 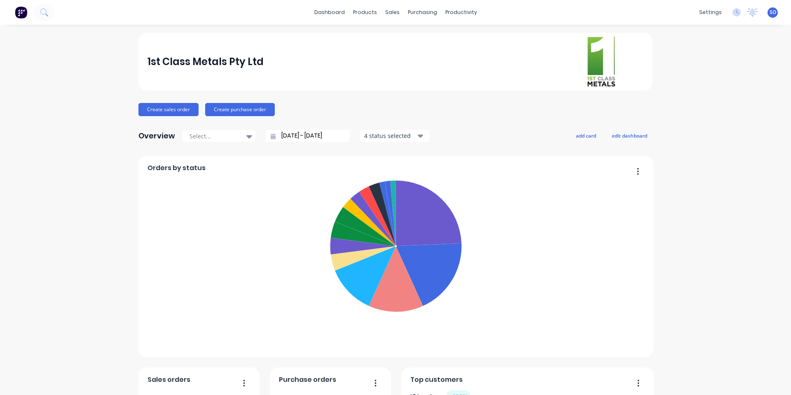 What do you see at coordinates (436, 380) in the screenshot?
I see `span: Top customers` at bounding box center [436, 380].